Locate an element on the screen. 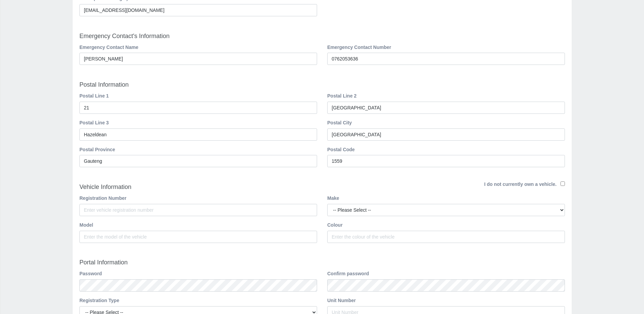  h4: Emergency Contact's Information is located at coordinates (322, 36).